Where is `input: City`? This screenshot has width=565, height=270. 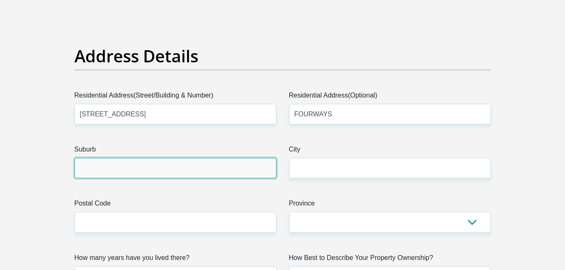 input: City is located at coordinates (390, 168).